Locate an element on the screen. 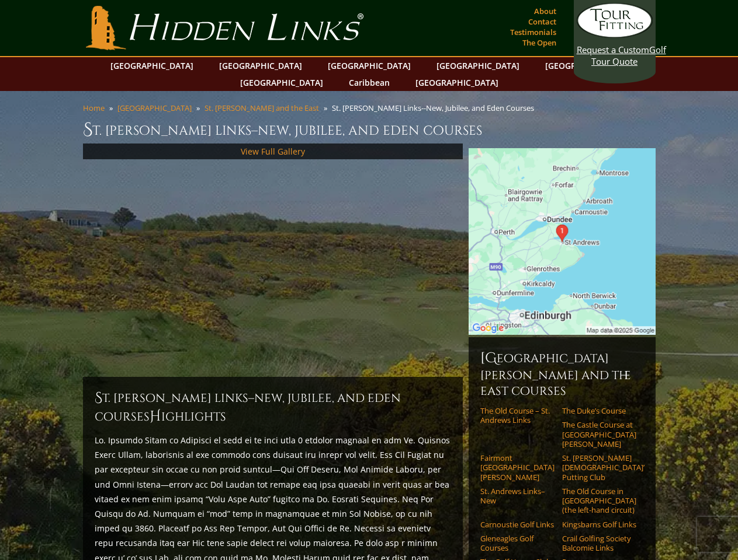 The width and height of the screenshot is (738, 560). a: The Open is located at coordinates (540, 43).